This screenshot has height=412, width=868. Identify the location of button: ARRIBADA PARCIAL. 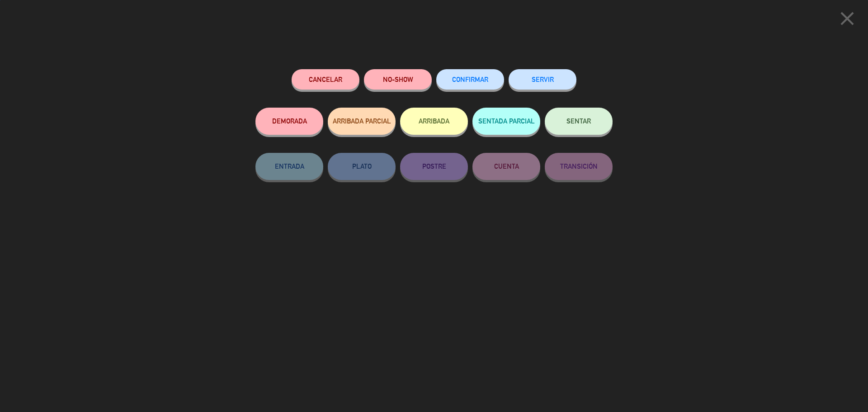
(362, 121).